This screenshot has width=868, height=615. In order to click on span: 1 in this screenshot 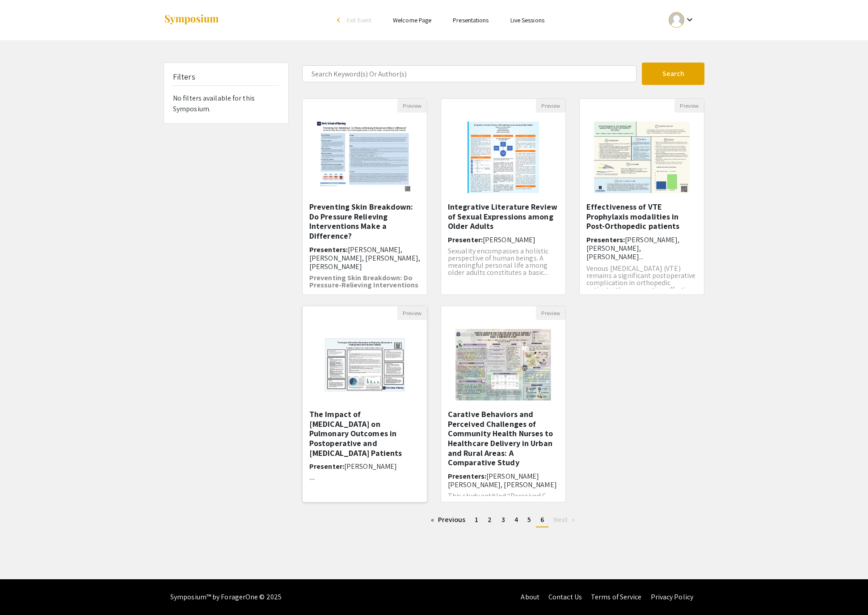, I will do `click(477, 519)`.